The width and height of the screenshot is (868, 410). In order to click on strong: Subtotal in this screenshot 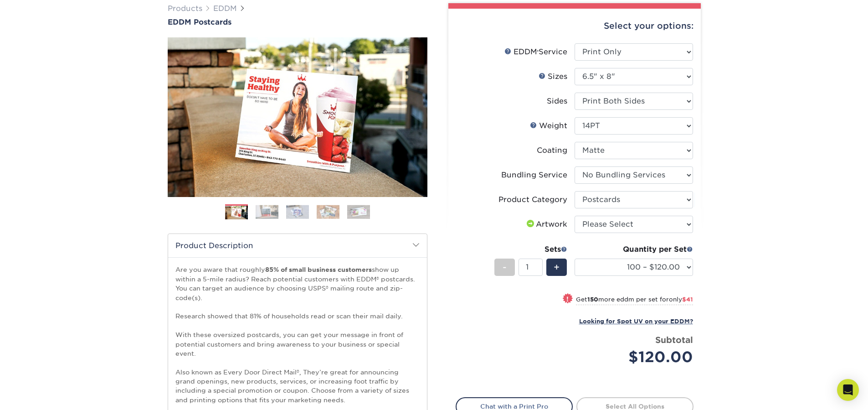, I will do `click(674, 340)`.